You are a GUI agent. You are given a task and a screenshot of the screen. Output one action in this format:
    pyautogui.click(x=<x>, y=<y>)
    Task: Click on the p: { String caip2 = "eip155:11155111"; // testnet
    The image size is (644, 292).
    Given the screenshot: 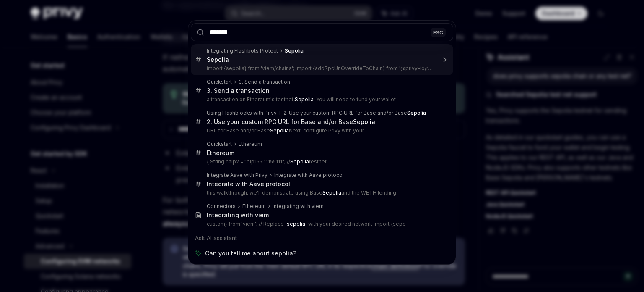 What is the action you would take?
    pyautogui.click(x=321, y=162)
    